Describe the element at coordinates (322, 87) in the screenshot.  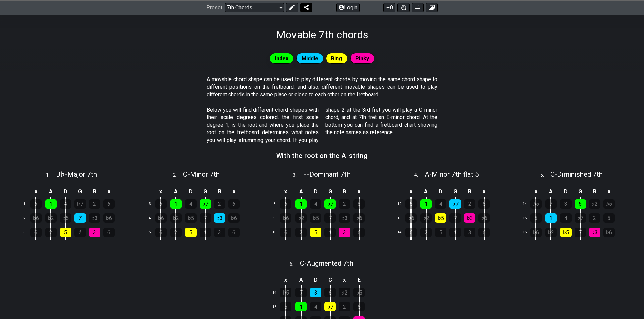
I see `p: A movable chord shape can be used to play different chords by moving the same chord shape to diff...` at that location.